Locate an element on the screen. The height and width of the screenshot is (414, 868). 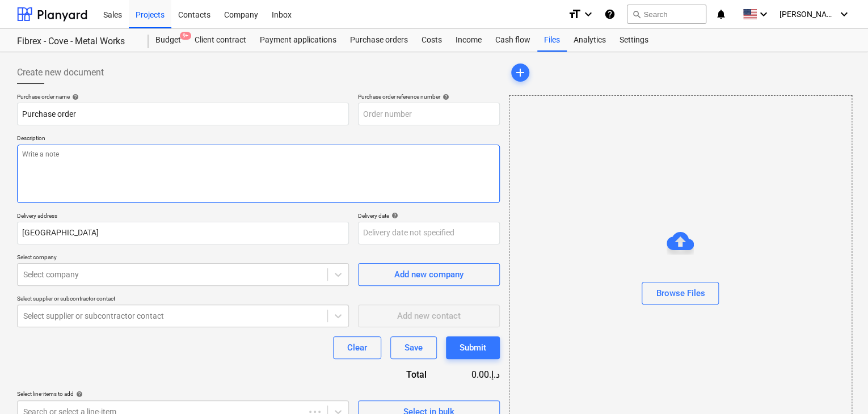
p: Select supplier or subcontractor contact is located at coordinates (183, 299).